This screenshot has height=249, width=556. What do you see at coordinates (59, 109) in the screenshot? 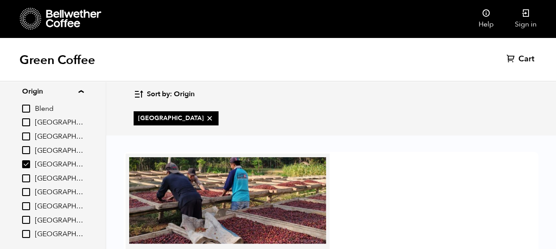
I see `span: Blend` at bounding box center [59, 109].